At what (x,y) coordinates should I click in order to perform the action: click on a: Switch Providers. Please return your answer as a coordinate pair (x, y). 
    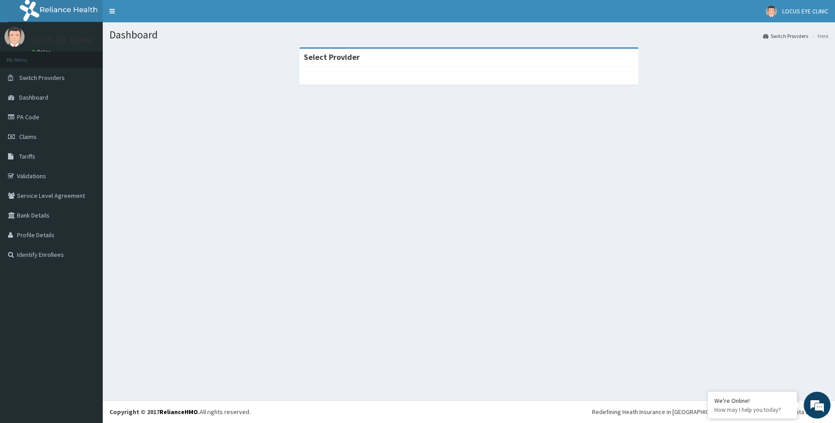
    Looking at the image, I should click on (786, 36).